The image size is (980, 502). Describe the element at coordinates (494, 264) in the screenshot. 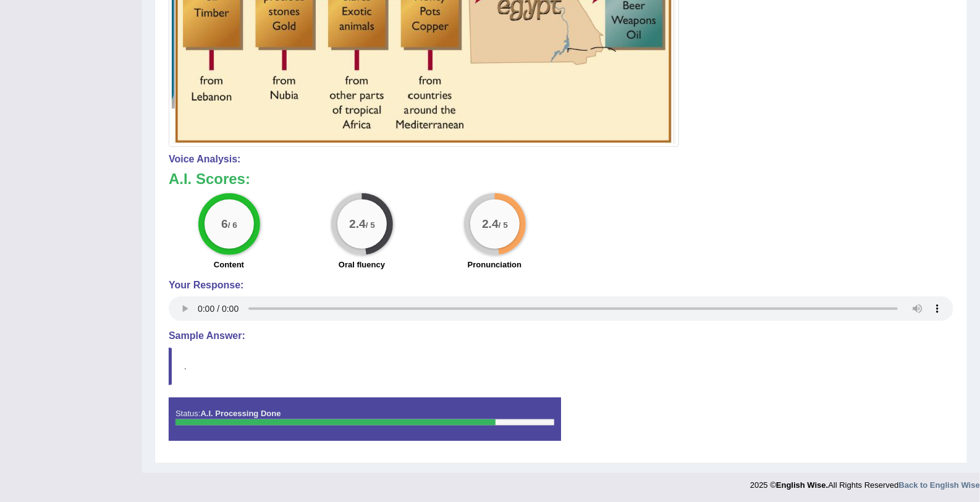

I see `label: Pronunciation` at that location.